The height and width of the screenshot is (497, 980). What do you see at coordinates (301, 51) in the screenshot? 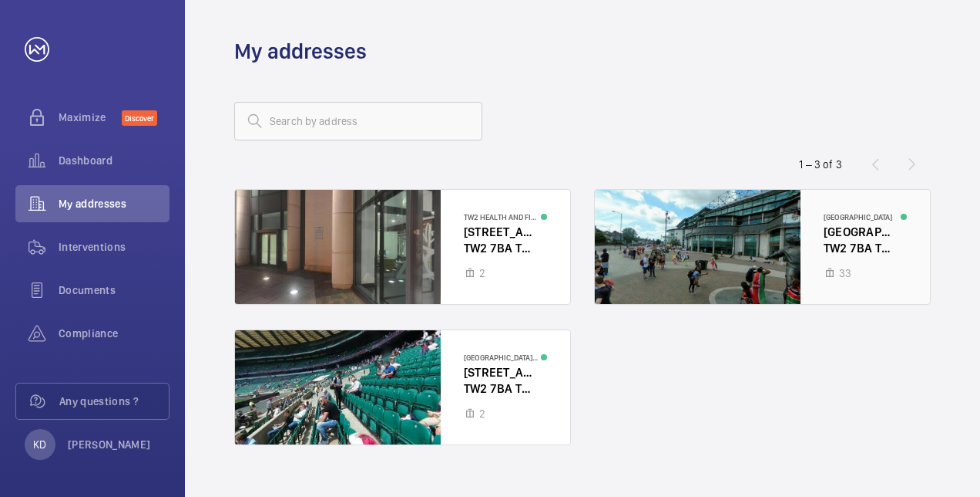
I see `h1: My addresses` at bounding box center [301, 51].